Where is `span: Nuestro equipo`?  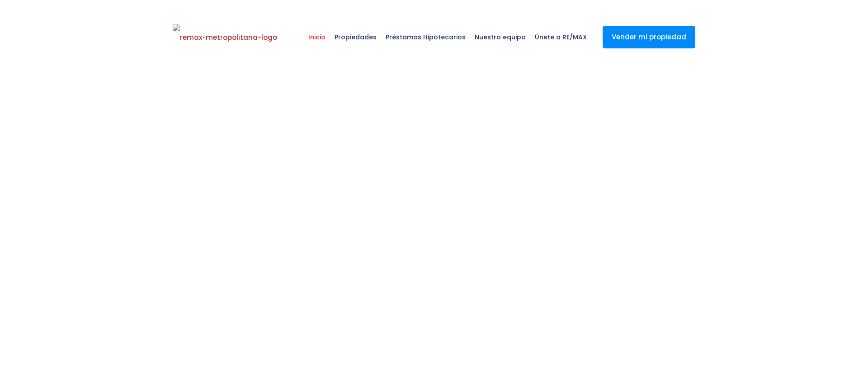 span: Nuestro equipo is located at coordinates (500, 37).